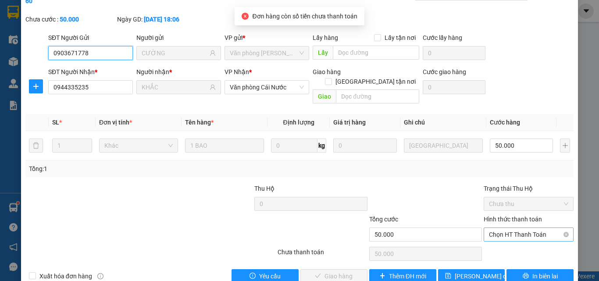 Image resolution: width=599 pixels, height=281 pixels. Describe the element at coordinates (322, 255) in the screenshot. I see `div: Chưa thanh toán` at that location.